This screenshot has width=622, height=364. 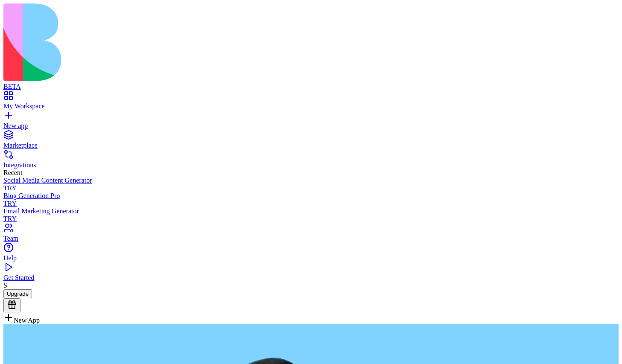 I want to click on div: Email Marketing Generator, so click(x=311, y=211).